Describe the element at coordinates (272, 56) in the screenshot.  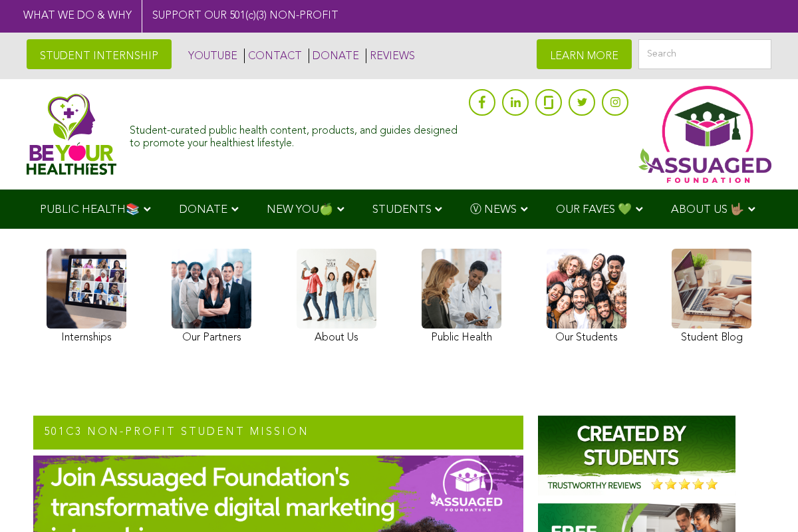
I see `a: CONTACT` at that location.